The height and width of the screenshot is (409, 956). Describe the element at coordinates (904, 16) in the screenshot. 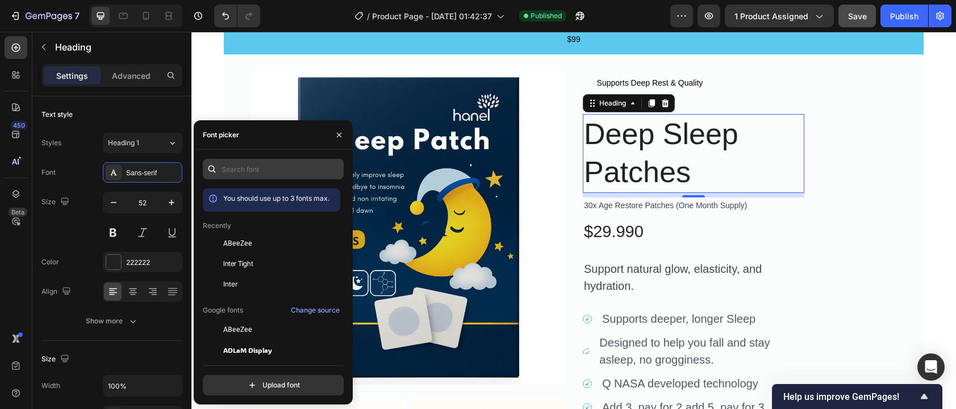

I see `div: Publish` at that location.